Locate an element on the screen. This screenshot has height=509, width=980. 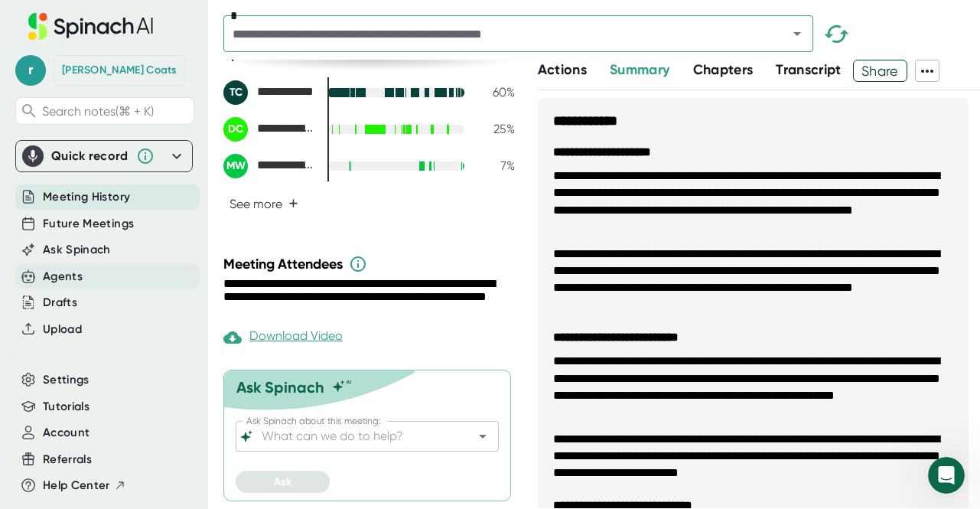
button: Meeting History is located at coordinates (87, 196).